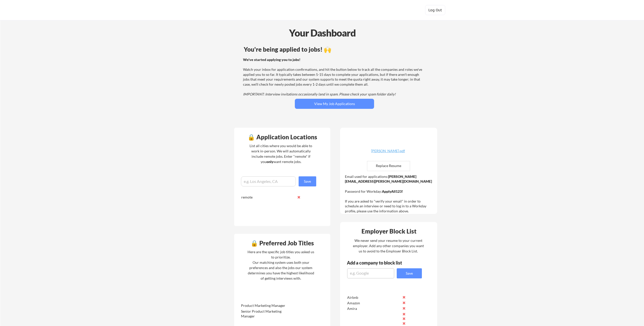  What do you see at coordinates (379, 263) in the screenshot?
I see `div: Add a company to block list` at bounding box center [379, 263].